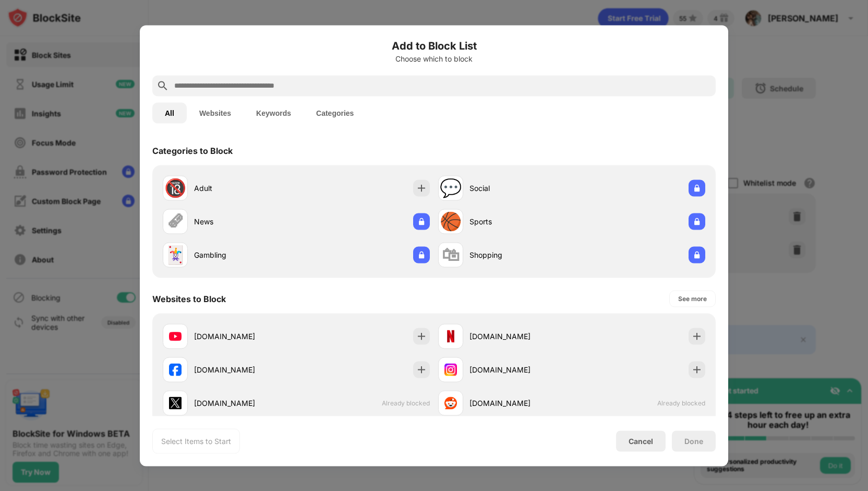 Image resolution: width=868 pixels, height=491 pixels. I want to click on button: Keywords, so click(273, 113).